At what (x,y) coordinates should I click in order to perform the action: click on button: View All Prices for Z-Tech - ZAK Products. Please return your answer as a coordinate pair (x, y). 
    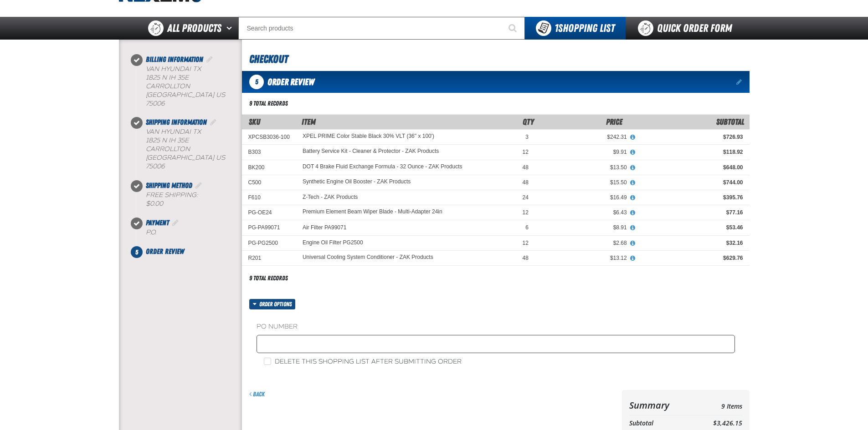
    Looking at the image, I should click on (632, 198).